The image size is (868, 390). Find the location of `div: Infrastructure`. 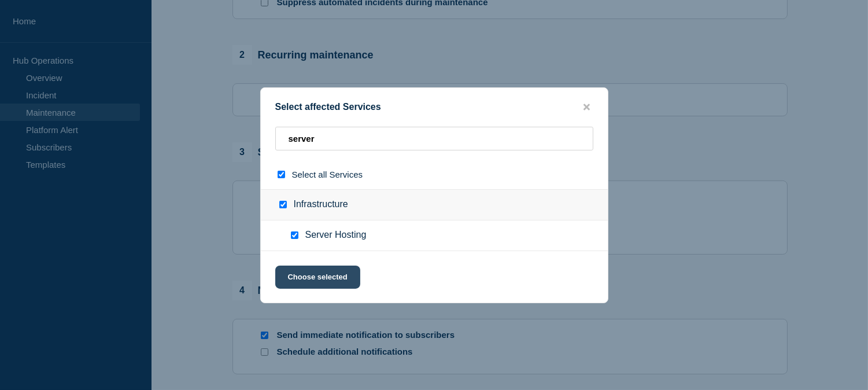

div: Infrastructure is located at coordinates (434, 205).